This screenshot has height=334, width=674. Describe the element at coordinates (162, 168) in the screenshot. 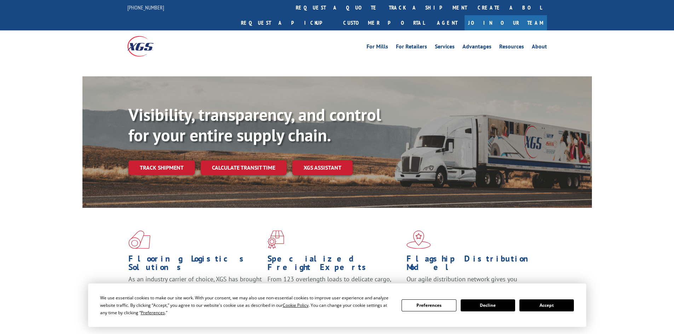

I see `a: Track shipment` at that location.